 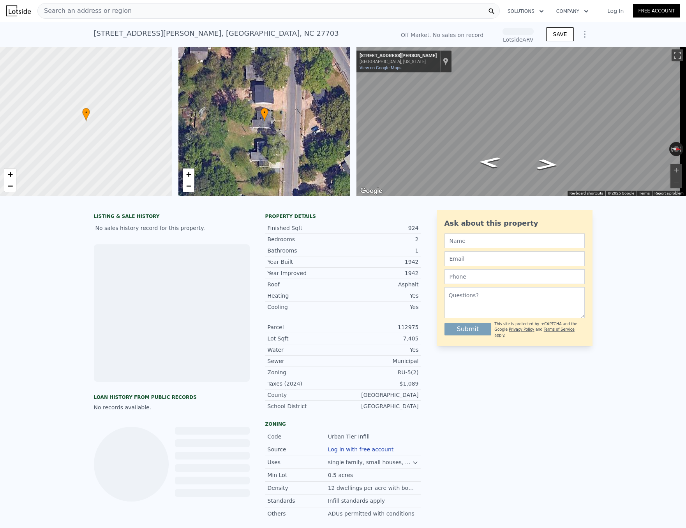 What do you see at coordinates (297, 450) in the screenshot?
I see `div: Source` at bounding box center [297, 450].